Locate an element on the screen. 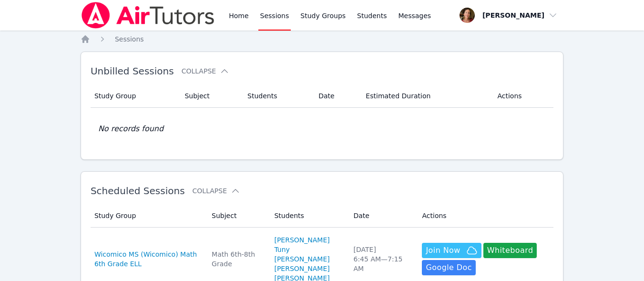 The image size is (644, 281). span: Join Now is located at coordinates (443, 251).